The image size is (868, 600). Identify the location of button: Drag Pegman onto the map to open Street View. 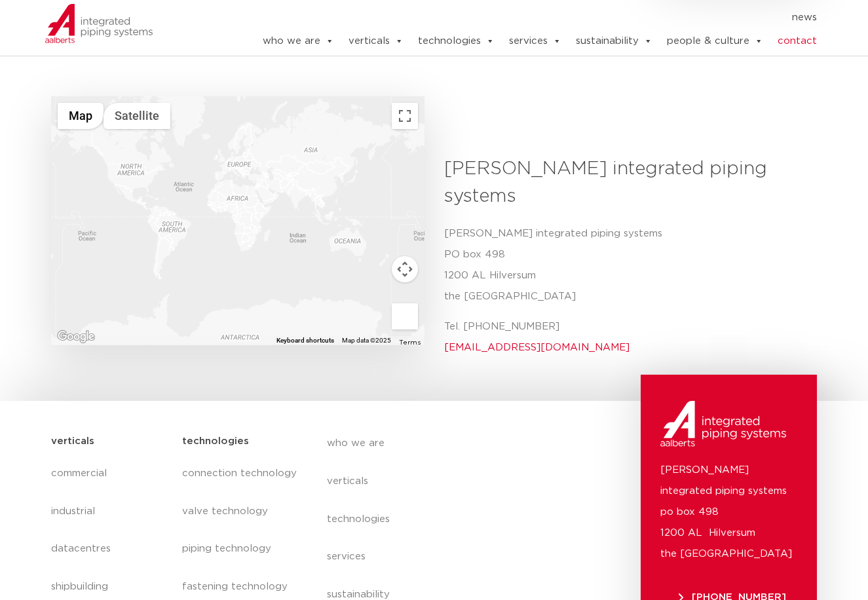
(405, 317).